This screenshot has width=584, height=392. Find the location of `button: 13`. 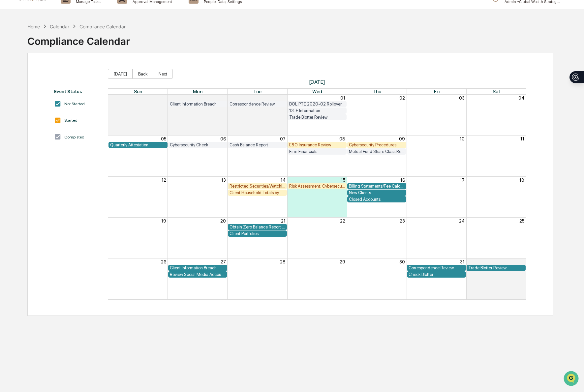

button: 13 is located at coordinates (224, 180).